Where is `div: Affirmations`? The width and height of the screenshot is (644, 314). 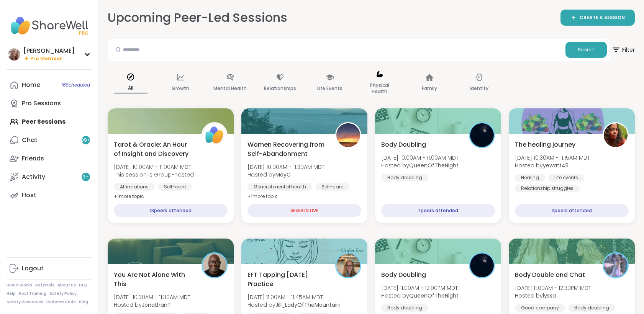 div: Affirmations is located at coordinates (134, 187).